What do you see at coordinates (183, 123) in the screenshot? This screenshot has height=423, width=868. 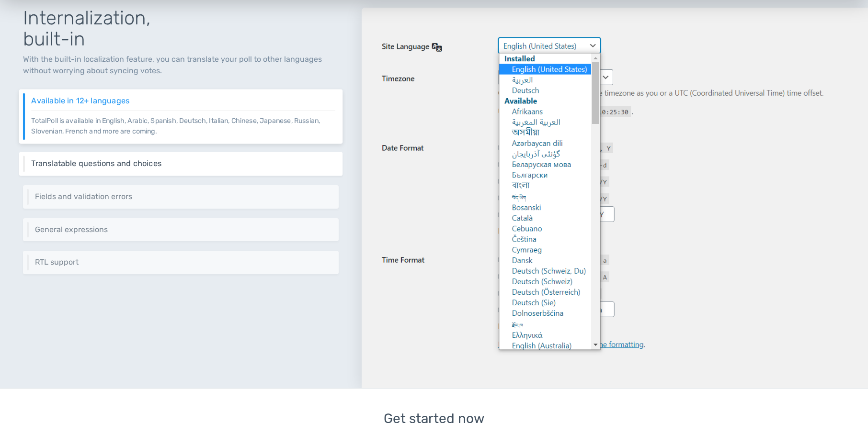 I see `p: TotalPoll is available in English, Arabic, Spanish, Deutsch, Italian, Chinese, Japanese, Russian,...` at bounding box center [183, 123].